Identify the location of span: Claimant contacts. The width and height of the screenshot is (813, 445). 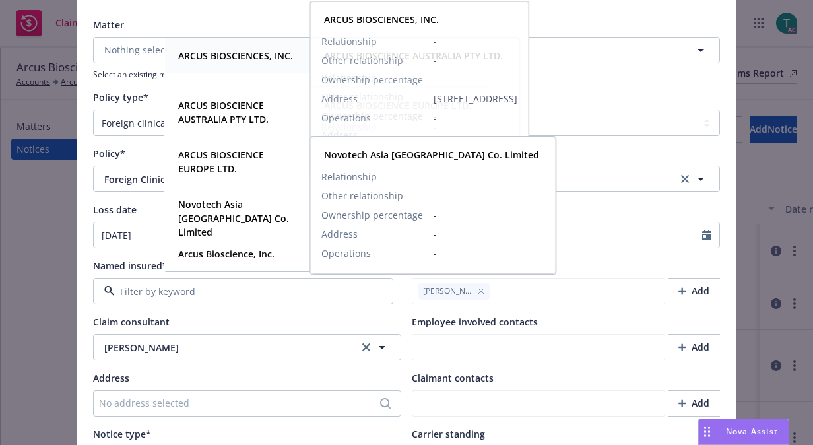
(453, 377).